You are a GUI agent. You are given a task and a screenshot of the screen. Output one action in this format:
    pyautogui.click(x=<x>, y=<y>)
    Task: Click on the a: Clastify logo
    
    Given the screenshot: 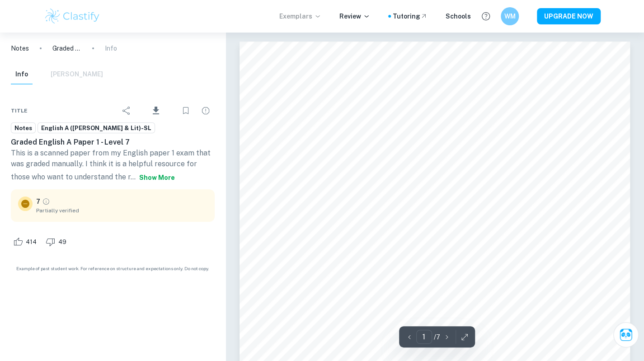 What is the action you would take?
    pyautogui.click(x=73, y=17)
    